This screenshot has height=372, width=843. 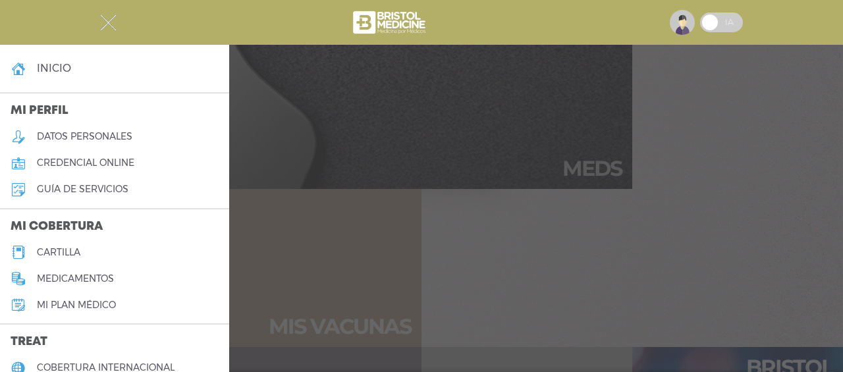 I want to click on h5: datos personales, so click(x=84, y=136).